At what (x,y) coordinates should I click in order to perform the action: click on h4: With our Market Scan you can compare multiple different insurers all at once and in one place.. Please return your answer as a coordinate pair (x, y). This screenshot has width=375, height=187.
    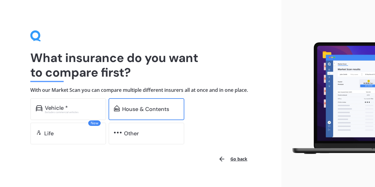
    Looking at the image, I should click on (141, 90).